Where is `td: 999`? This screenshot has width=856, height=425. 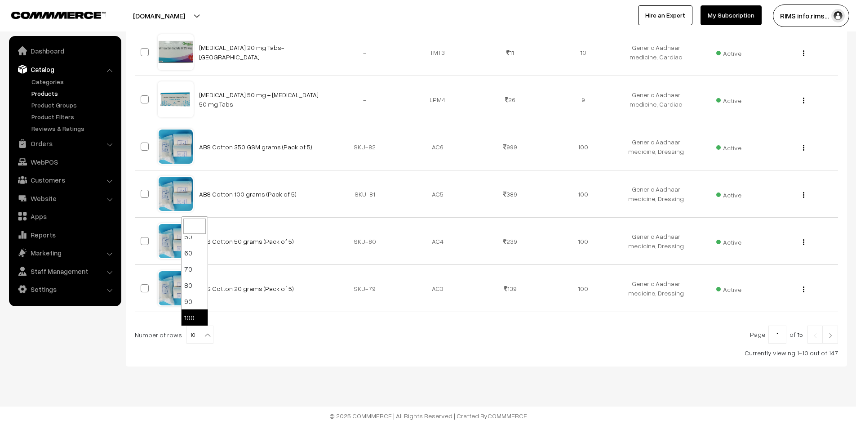 td: 999 is located at coordinates (511, 147).